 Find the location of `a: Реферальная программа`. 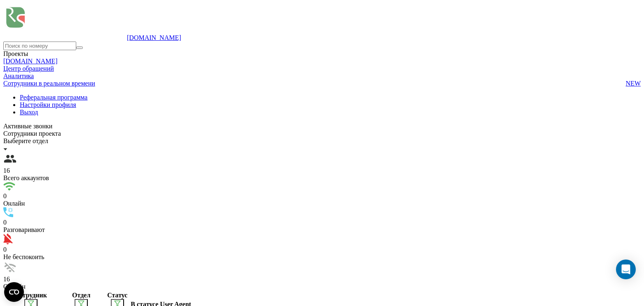

a: Реферальная программа is located at coordinates (53, 97).